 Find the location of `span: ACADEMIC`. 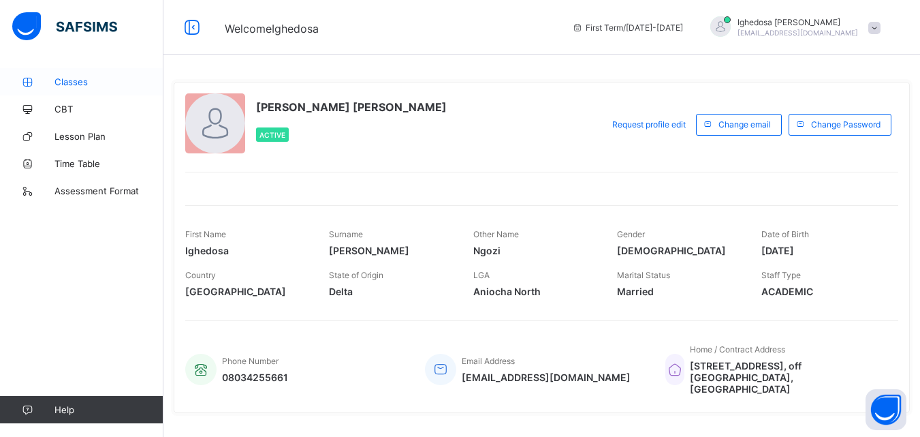

span: ACADEMIC is located at coordinates (823, 291).